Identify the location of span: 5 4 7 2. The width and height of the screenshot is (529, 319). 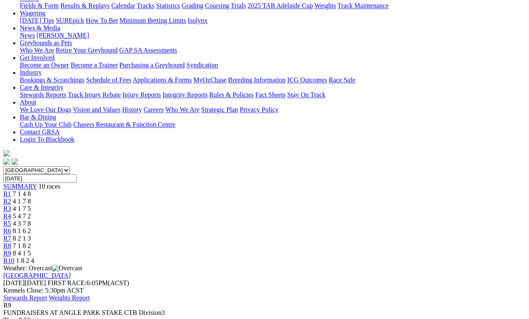
(22, 216).